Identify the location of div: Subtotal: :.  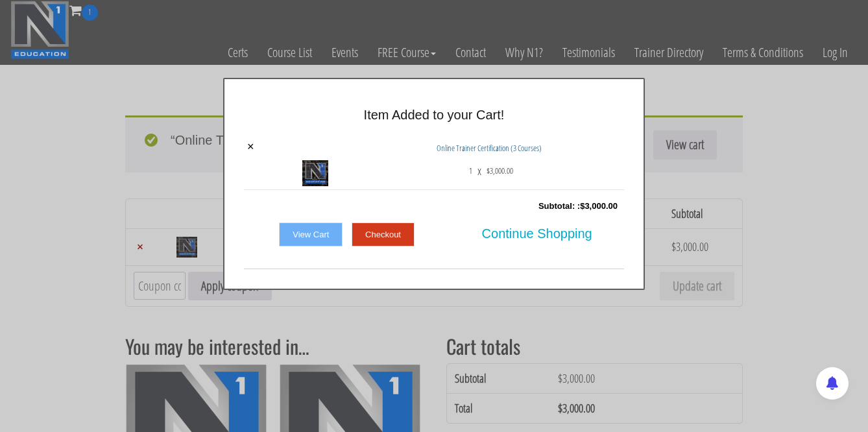
(434, 206).